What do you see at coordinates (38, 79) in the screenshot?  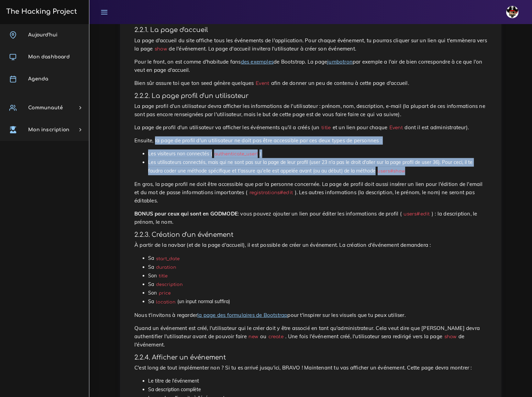 I see `span: Agenda` at bounding box center [38, 79].